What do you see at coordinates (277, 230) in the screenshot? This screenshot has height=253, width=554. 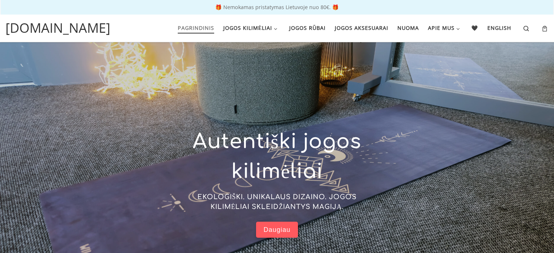 I see `span: Daugiau` at bounding box center [277, 230].